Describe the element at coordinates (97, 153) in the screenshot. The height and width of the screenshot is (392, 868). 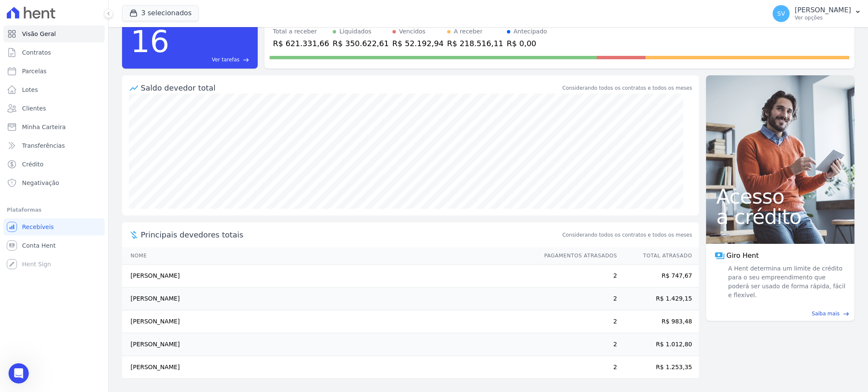
I see `div: Sabe me dizer por que deu esse erro todos?` at that location.